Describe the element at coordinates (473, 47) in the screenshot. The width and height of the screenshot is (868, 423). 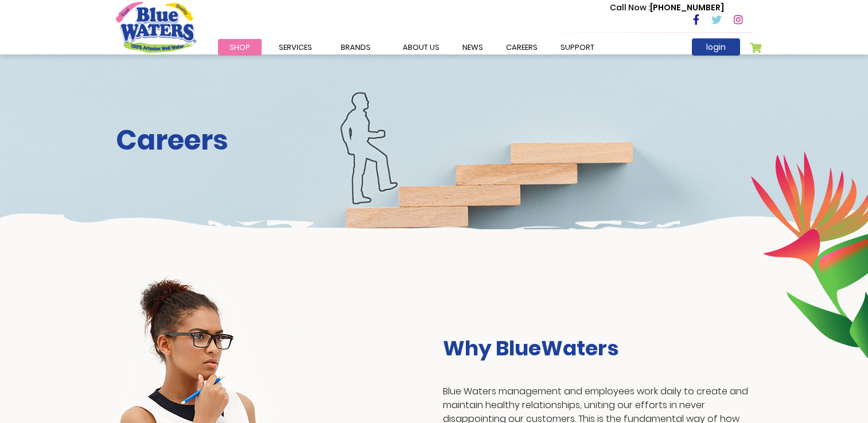
I see `a: News` at that location.